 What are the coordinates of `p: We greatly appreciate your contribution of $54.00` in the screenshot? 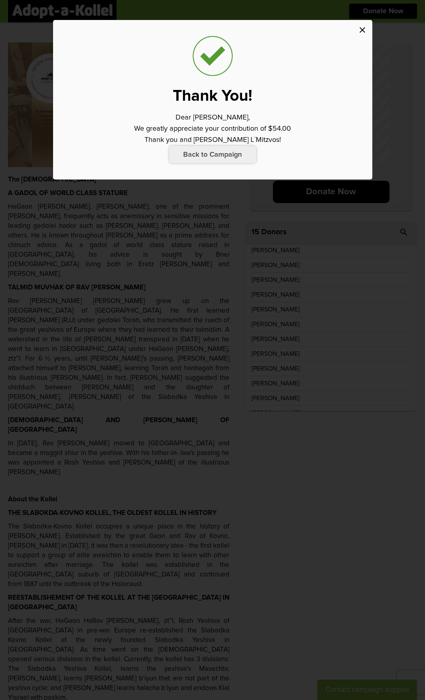 It's located at (213, 129).